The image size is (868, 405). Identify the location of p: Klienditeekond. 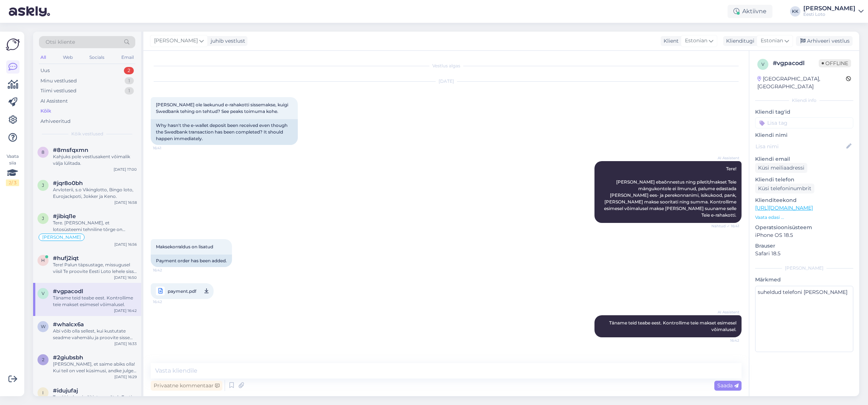
(803, 200).